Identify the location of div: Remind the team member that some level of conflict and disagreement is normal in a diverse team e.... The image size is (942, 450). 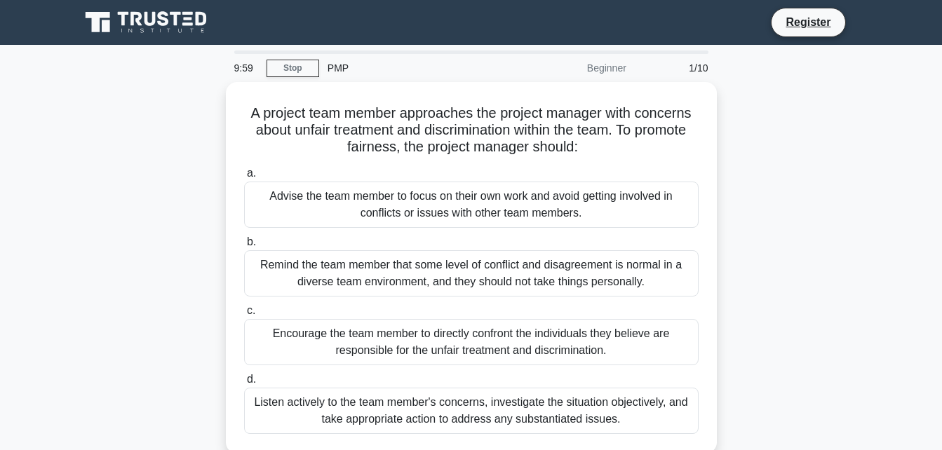
(471, 273).